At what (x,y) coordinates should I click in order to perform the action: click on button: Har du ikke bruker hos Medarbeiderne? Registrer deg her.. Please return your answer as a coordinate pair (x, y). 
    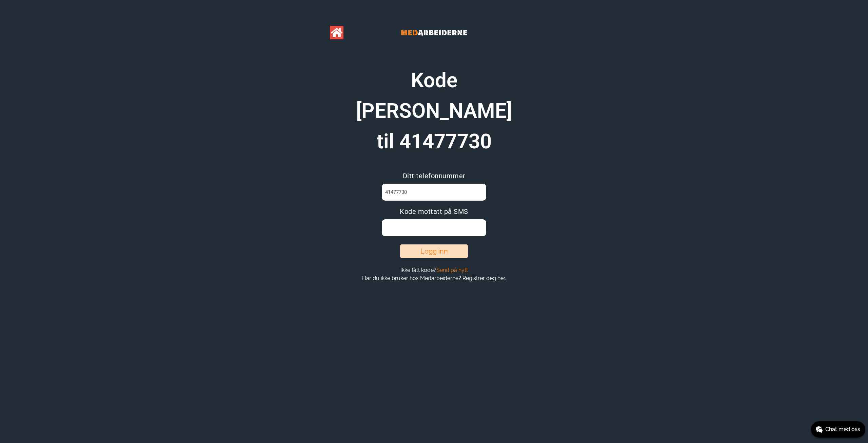
    Looking at the image, I should click on (434, 278).